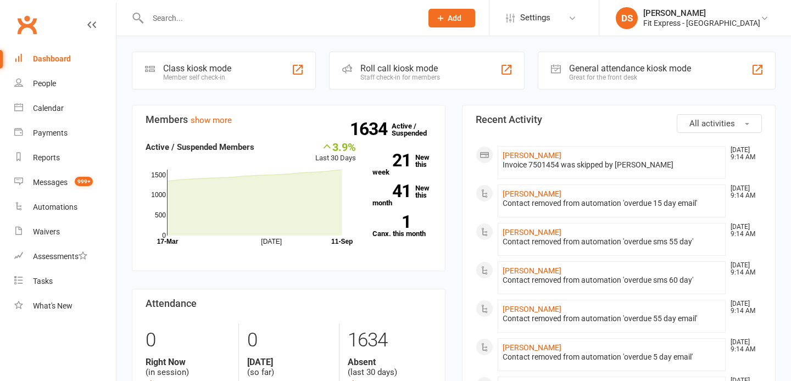 The width and height of the screenshot is (791, 381). What do you see at coordinates (455, 18) in the screenshot?
I see `span: Add` at bounding box center [455, 18].